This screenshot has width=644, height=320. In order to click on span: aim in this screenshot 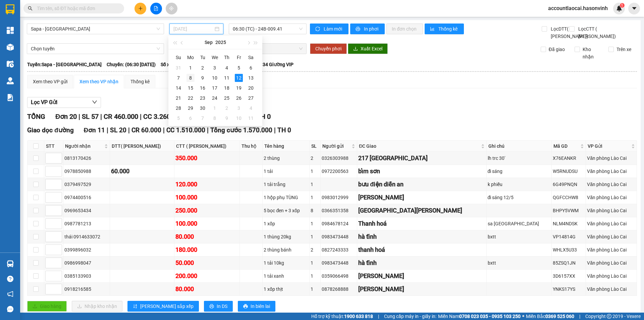, I will do `click(171, 9)`.